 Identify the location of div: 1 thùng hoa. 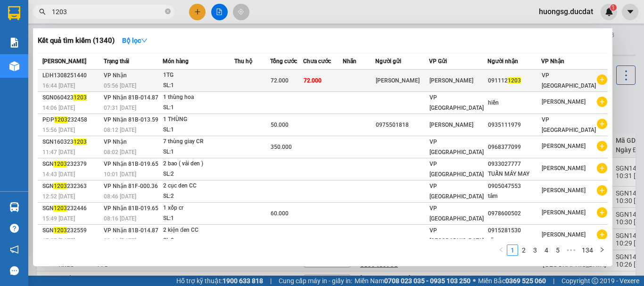
(198, 97).